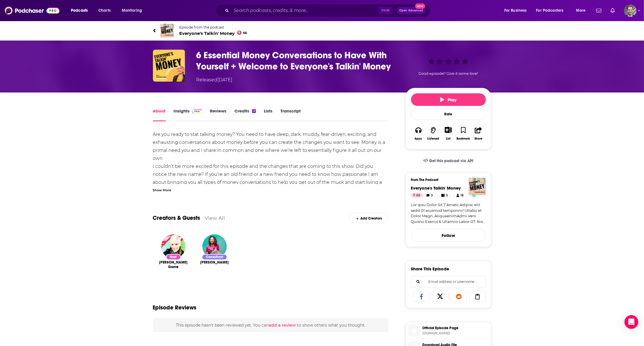 The width and height of the screenshot is (644, 346). What do you see at coordinates (456, 333) in the screenshot?
I see `span: art19.com` at bounding box center [456, 333].